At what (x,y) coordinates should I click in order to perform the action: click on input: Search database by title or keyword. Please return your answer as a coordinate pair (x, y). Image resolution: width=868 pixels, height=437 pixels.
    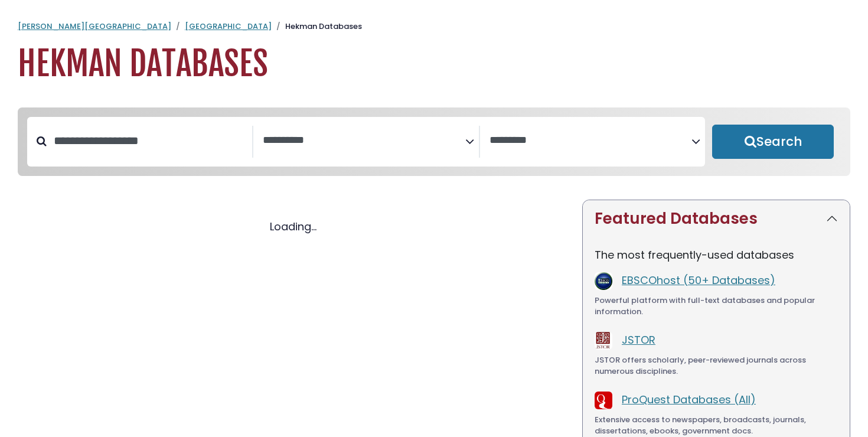
    Looking at the image, I should click on (150, 140).